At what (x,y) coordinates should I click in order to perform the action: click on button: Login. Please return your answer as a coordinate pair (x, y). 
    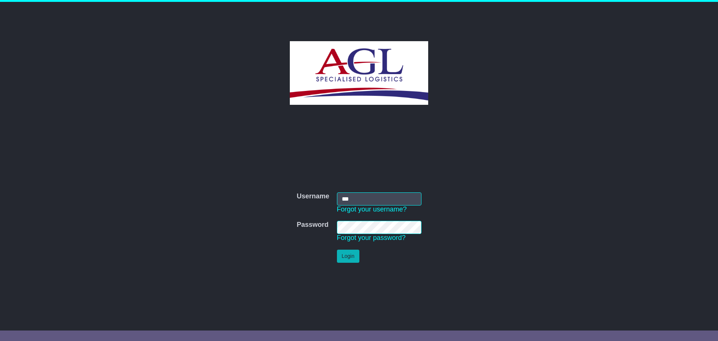
    Looking at the image, I should click on (348, 256).